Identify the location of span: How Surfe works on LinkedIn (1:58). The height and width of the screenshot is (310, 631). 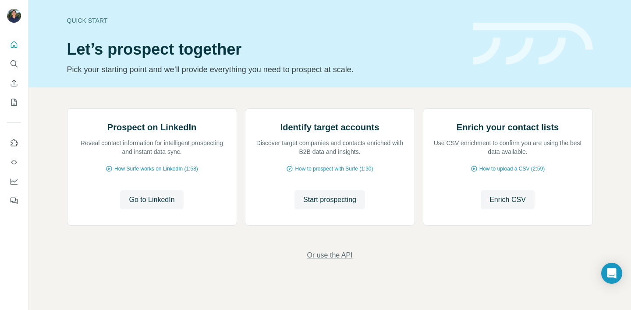
(156, 169).